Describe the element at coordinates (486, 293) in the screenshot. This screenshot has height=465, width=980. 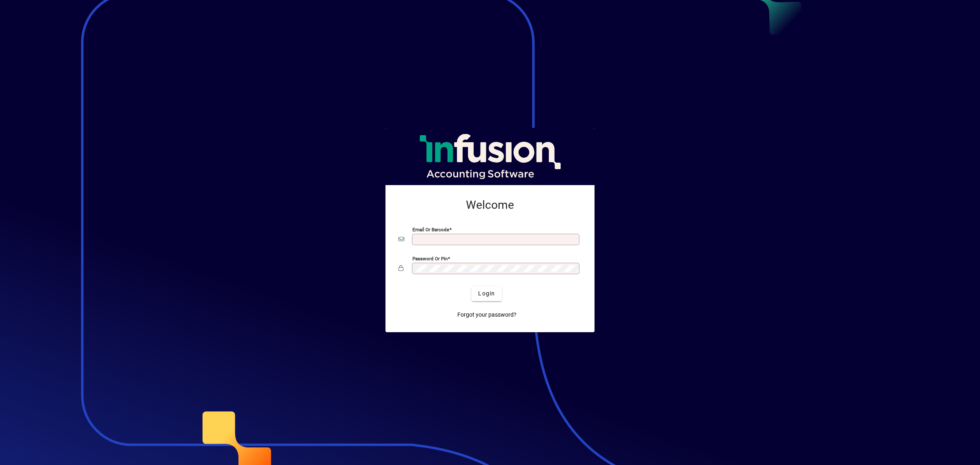
I see `span: Login` at that location.